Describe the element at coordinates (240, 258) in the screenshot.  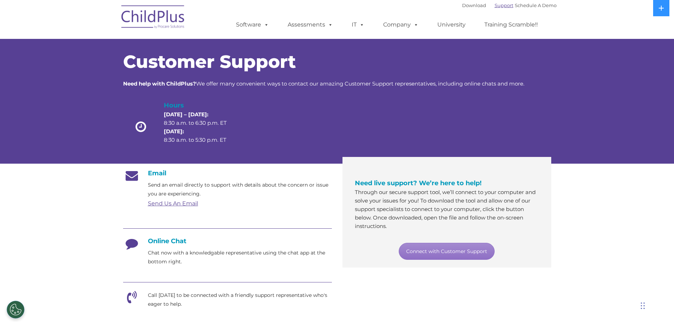
I see `p: Chat now with a knowledgable representative using the chat app at the bottom right.` at that location.